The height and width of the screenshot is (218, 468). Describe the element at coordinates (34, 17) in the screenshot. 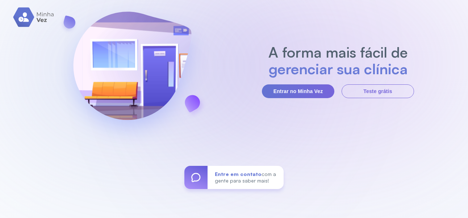

I see `img: logo.svg` at that location.